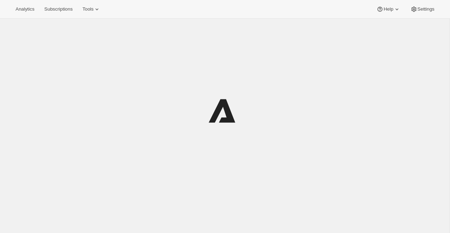  Describe the element at coordinates (388, 9) in the screenshot. I see `span: Help` at that location.